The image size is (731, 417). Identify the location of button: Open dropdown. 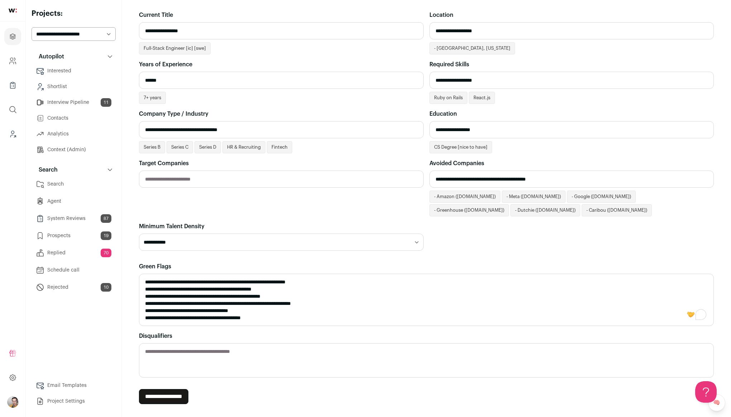
(13, 402).